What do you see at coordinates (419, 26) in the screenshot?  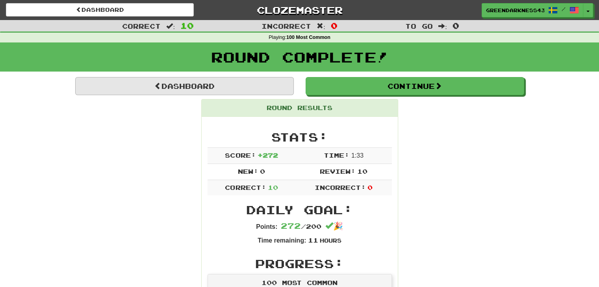 I see `span: To go` at bounding box center [419, 26].